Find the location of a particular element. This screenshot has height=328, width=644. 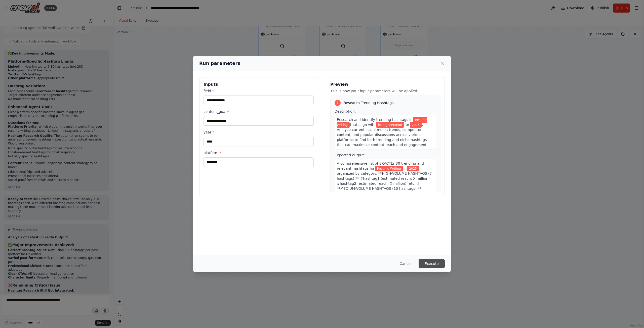

label: year is located at coordinates (259, 132).